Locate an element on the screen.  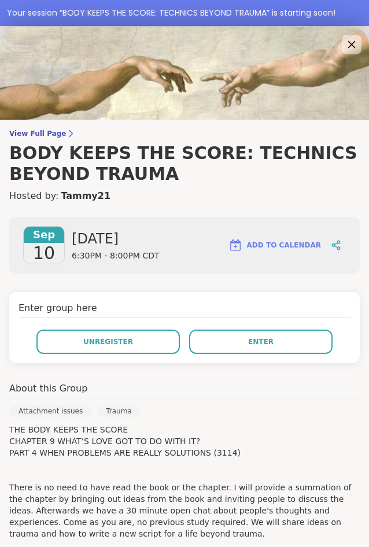
a: View Full PageBODY KEEPS THE SCORE: TECHNICS BEYOND TRAUMA is located at coordinates (184, 157).